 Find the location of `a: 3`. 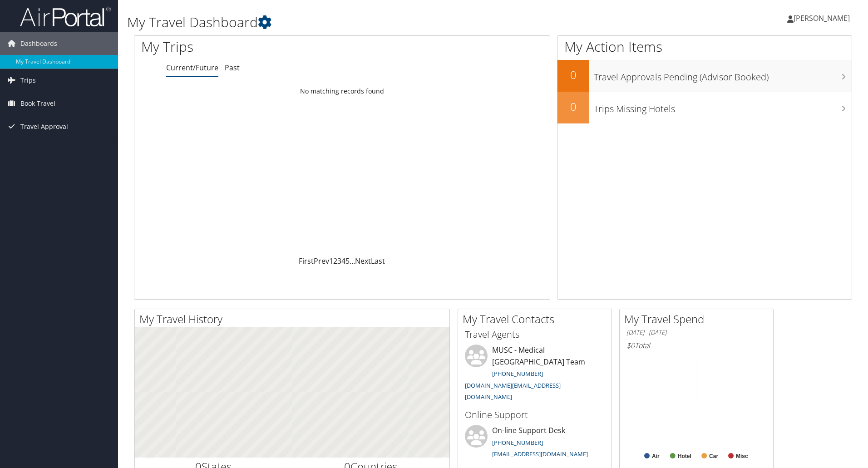

a: 3 is located at coordinates (339, 261).